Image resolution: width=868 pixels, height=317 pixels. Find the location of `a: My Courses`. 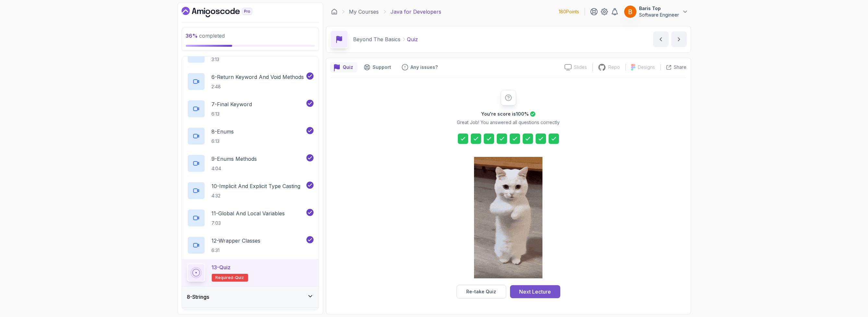

a: My Courses is located at coordinates (364, 12).